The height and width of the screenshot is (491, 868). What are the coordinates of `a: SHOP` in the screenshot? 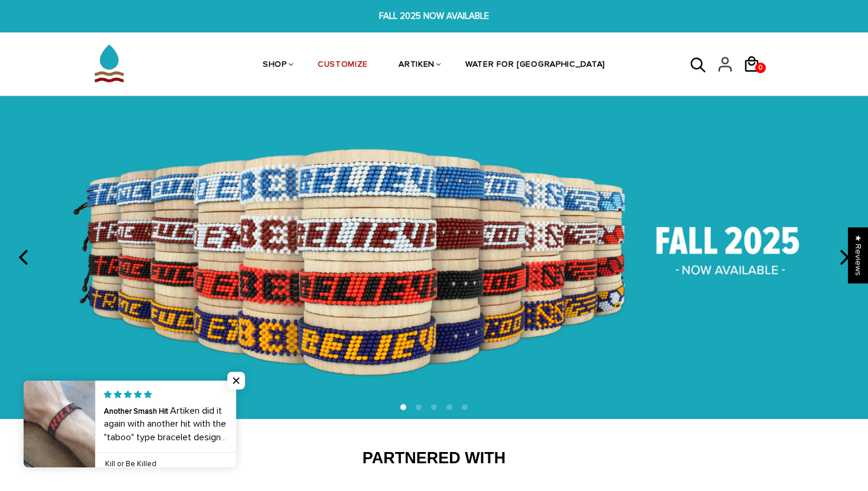 It's located at (275, 66).